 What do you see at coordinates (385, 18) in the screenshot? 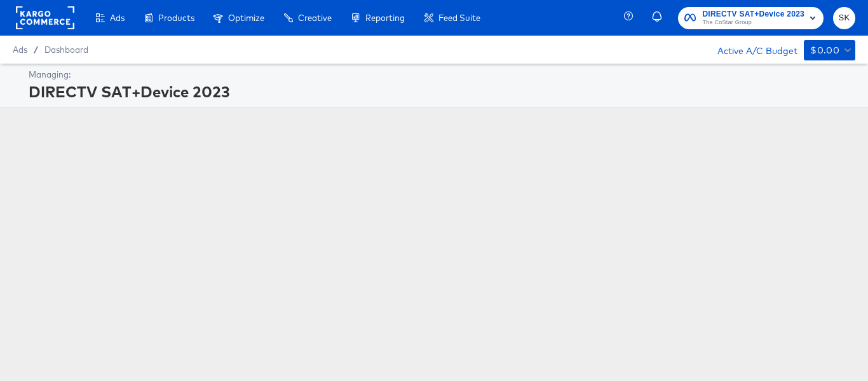
I see `span: Reporting` at bounding box center [385, 18].